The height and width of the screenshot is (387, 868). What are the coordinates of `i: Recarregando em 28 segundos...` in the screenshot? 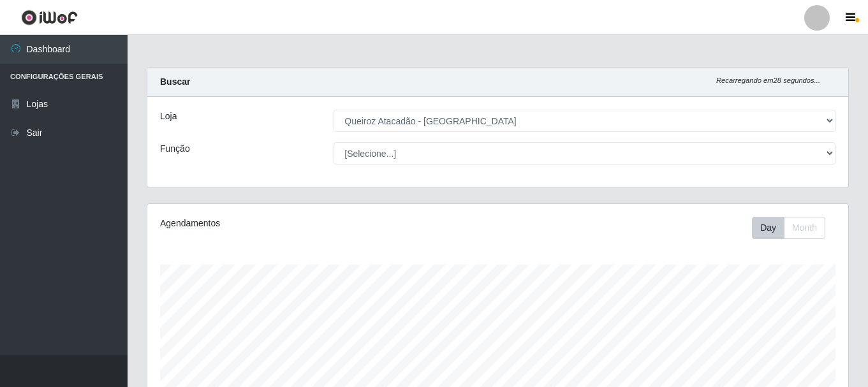 It's located at (768, 80).